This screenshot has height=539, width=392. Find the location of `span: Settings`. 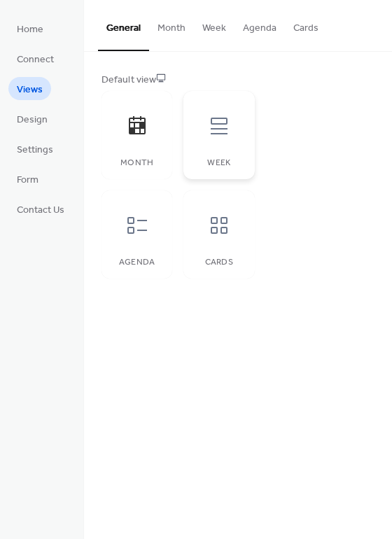

span: Settings is located at coordinates (35, 150).